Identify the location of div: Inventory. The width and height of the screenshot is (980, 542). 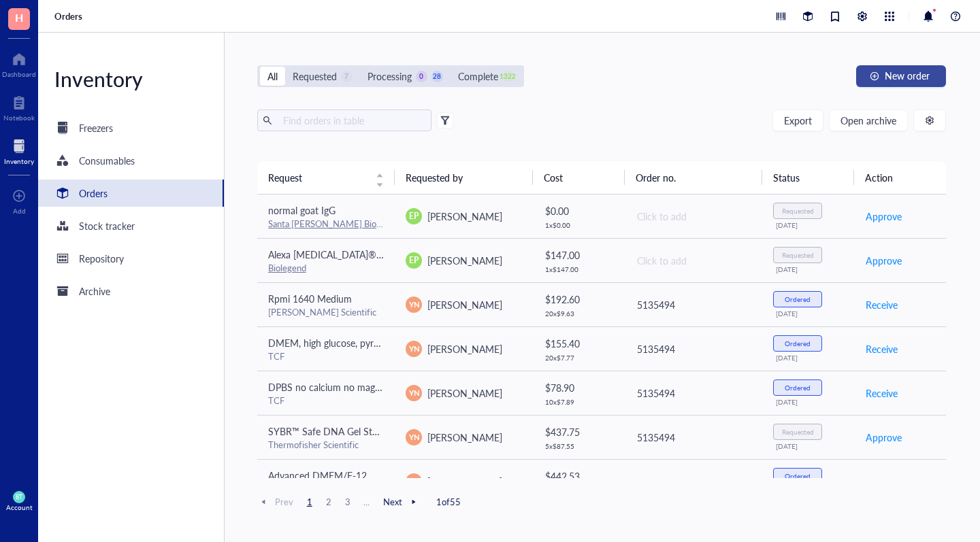
(130, 79).